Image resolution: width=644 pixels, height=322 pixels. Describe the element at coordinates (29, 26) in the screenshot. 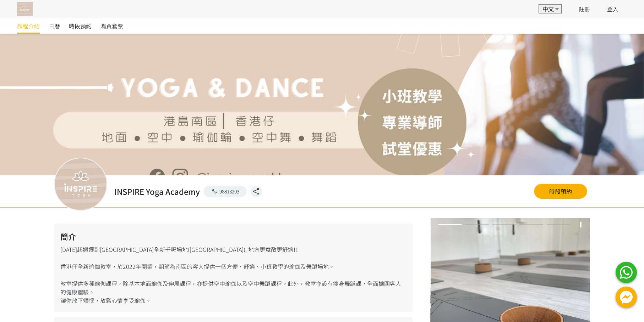

I see `a: 課程介紹` at that location.